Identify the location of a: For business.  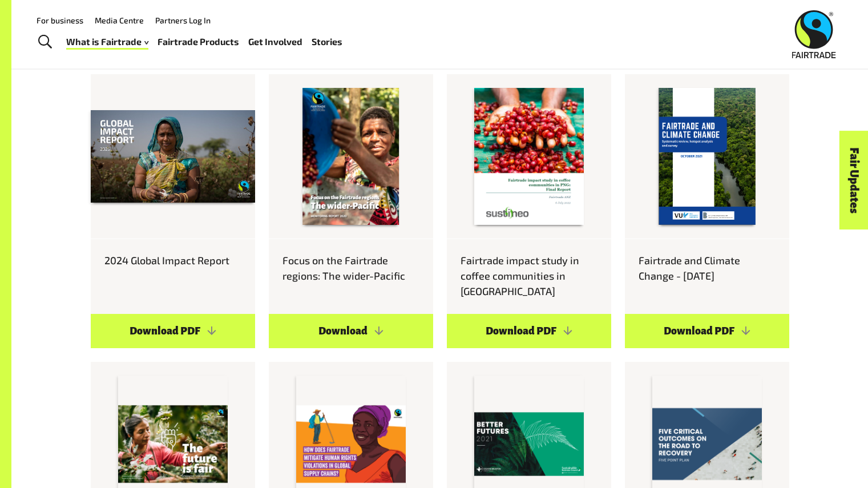
(60, 20).